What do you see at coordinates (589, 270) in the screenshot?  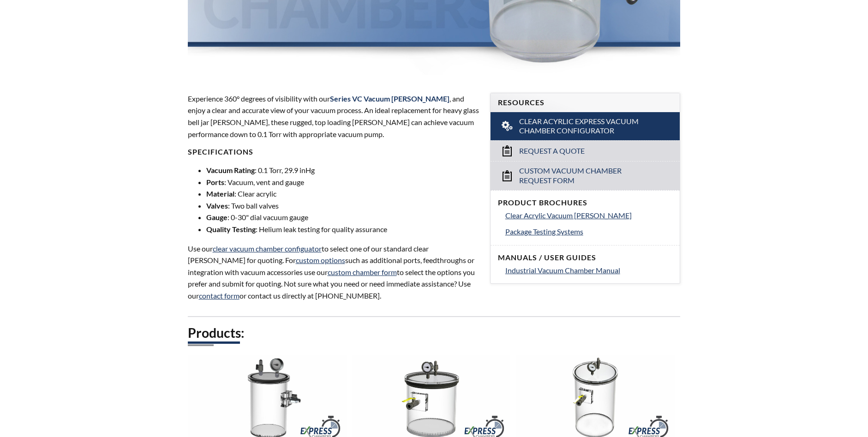 I see `a: Industrial Vacuum Chamber Manual` at bounding box center [589, 270].